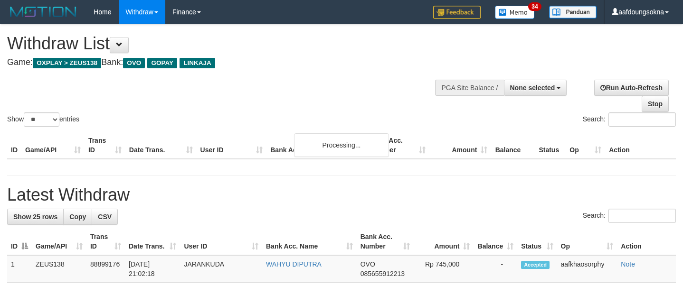  I want to click on td: Rp 745,000, so click(444, 269).